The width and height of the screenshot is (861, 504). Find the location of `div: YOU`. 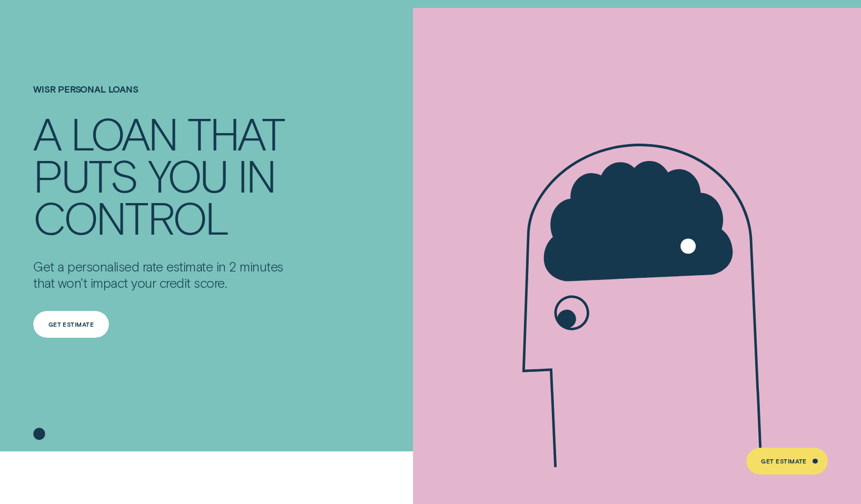

div: YOU is located at coordinates (187, 175).